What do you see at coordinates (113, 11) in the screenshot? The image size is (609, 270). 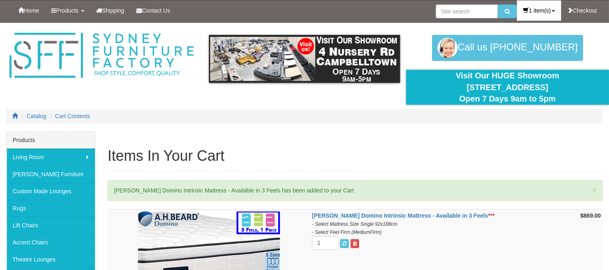 I see `span: Shipping` at bounding box center [113, 11].